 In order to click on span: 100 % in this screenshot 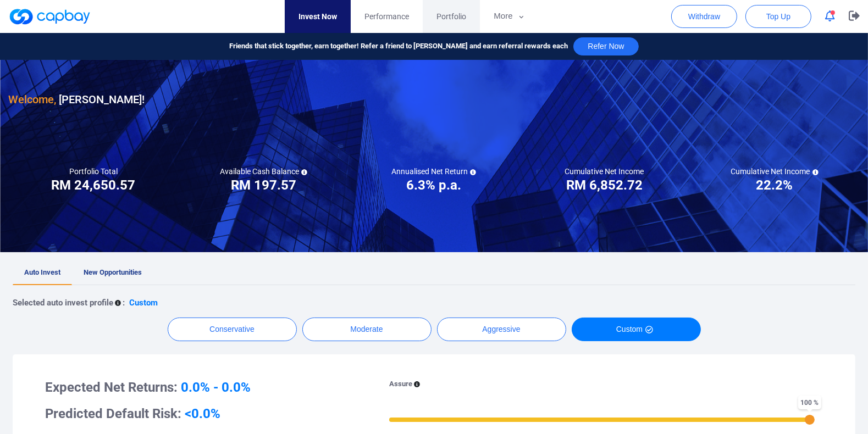, I will do `click(810, 402)`.